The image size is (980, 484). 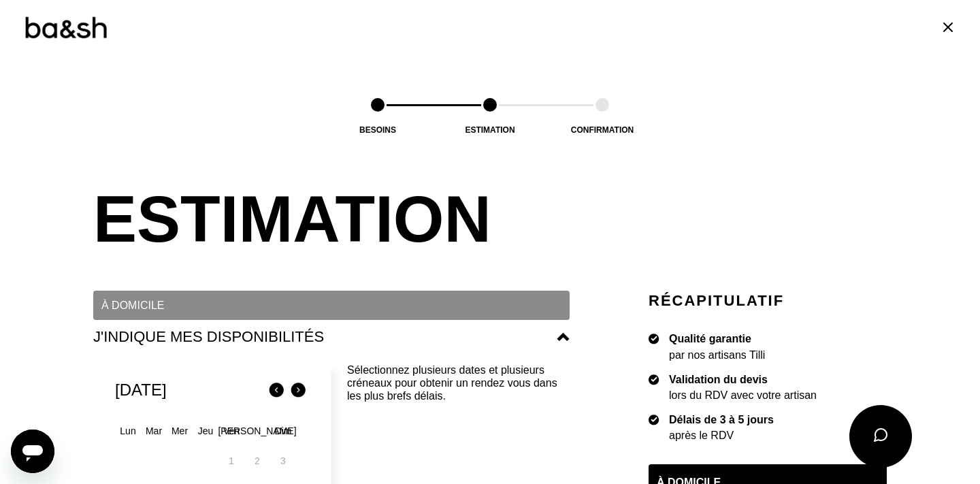 I want to click on div: Confirmation, so click(x=602, y=130).